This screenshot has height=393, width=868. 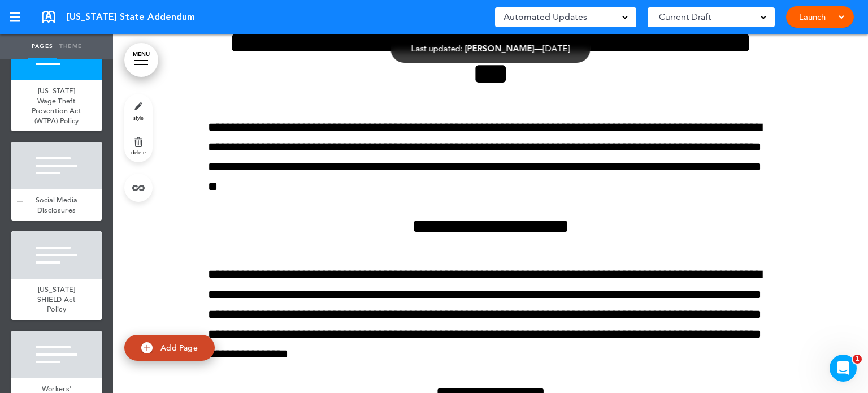 What do you see at coordinates (57, 205) in the screenshot?
I see `span: Social Media Disclosures` at bounding box center [57, 205].